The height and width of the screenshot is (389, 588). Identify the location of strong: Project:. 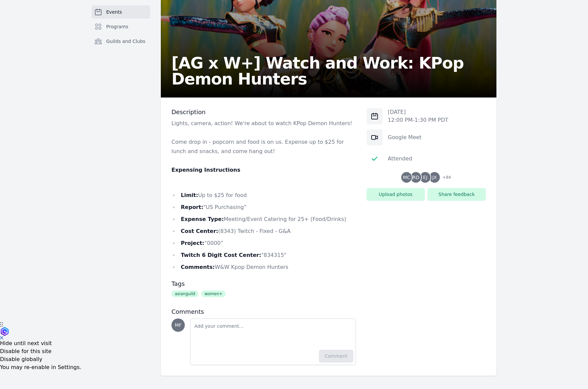
(193, 243).